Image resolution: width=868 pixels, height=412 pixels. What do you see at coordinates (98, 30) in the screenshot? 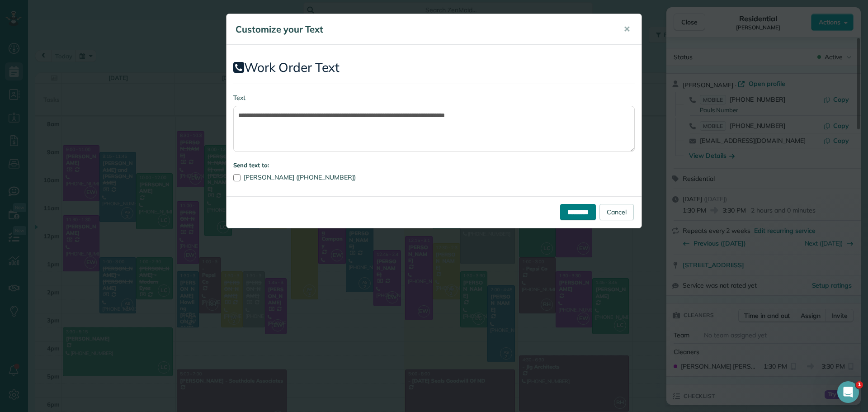
I see `p: Rate your conversation` at bounding box center [98, 30].